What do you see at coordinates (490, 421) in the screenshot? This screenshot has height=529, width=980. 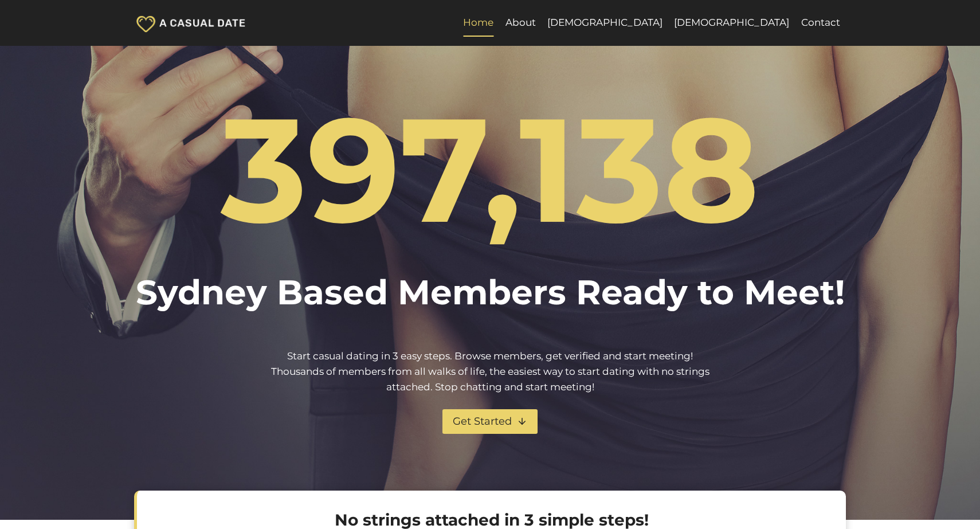 I see `a: Get Started` at bounding box center [490, 421].